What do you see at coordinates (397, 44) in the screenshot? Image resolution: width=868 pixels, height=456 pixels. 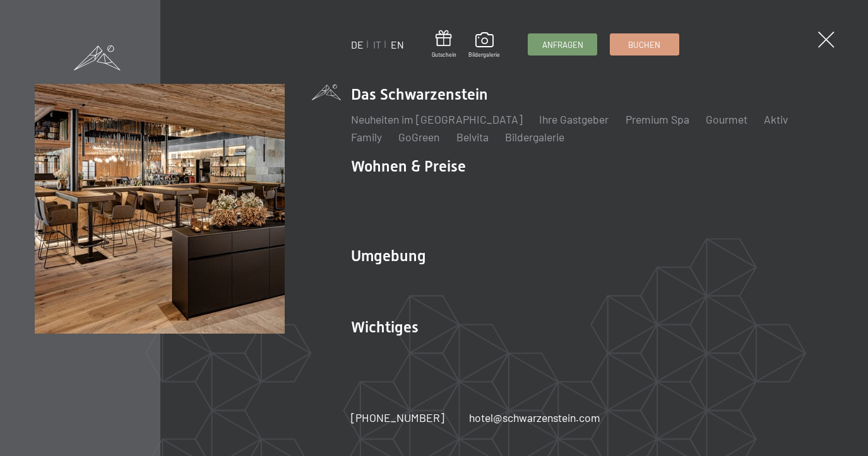 I see `a: EN` at bounding box center [397, 44].